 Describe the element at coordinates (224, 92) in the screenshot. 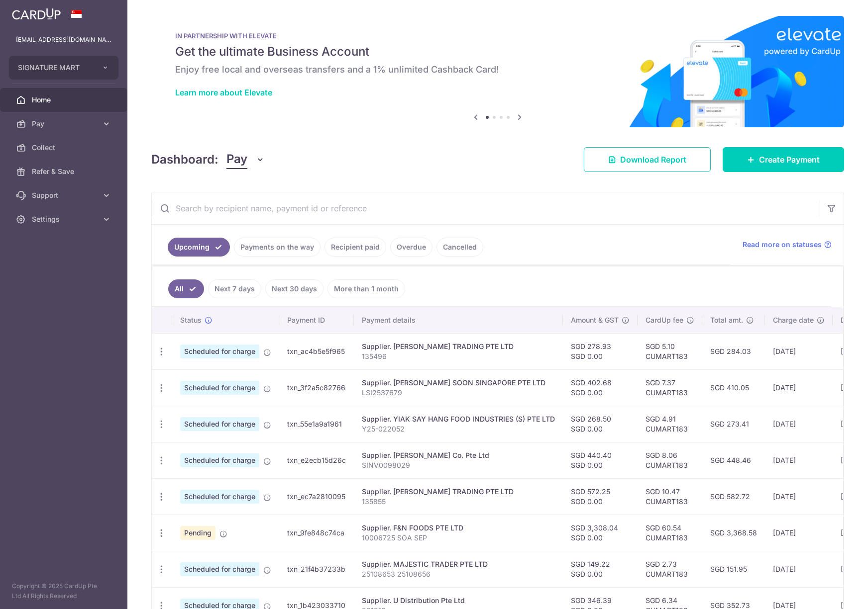

I see `a: Learn more about Elevate` at that location.